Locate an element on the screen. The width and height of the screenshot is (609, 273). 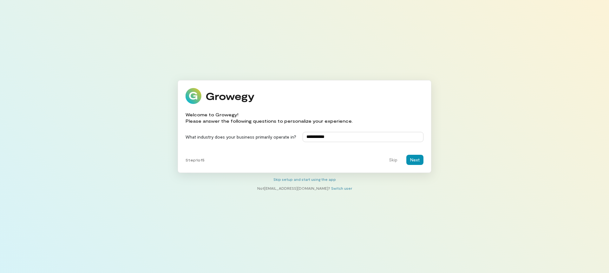
a: Switch user is located at coordinates (342, 188).